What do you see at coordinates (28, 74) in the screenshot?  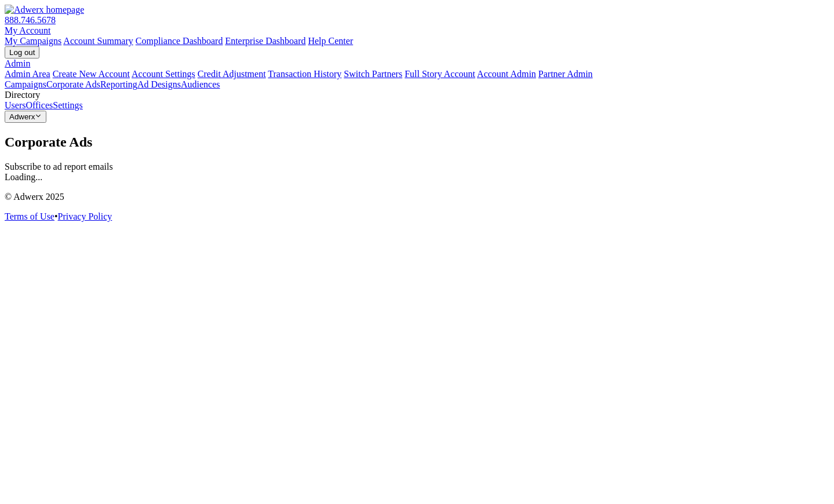 I see `a: Admin Area` at bounding box center [28, 74].